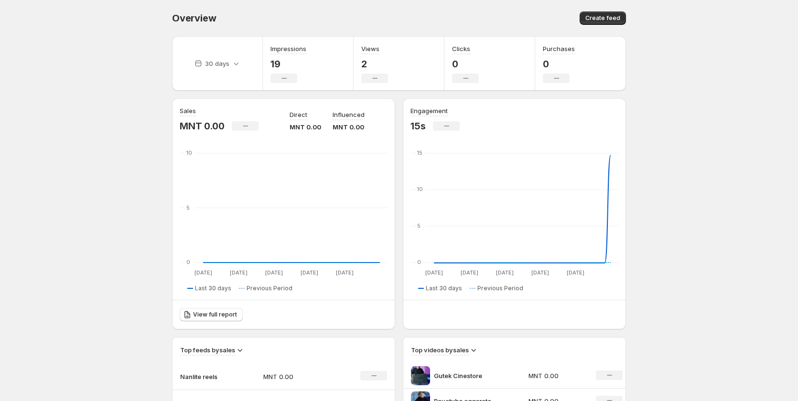 The height and width of the screenshot is (401, 798). Describe the element at coordinates (348, 115) in the screenshot. I see `p: Influenced` at that location.